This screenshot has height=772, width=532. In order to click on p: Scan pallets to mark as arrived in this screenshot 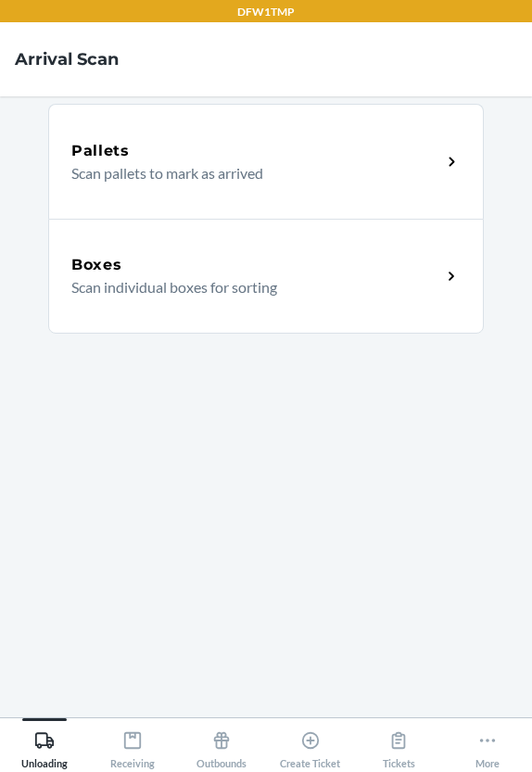, I will do `click(248, 174)`.